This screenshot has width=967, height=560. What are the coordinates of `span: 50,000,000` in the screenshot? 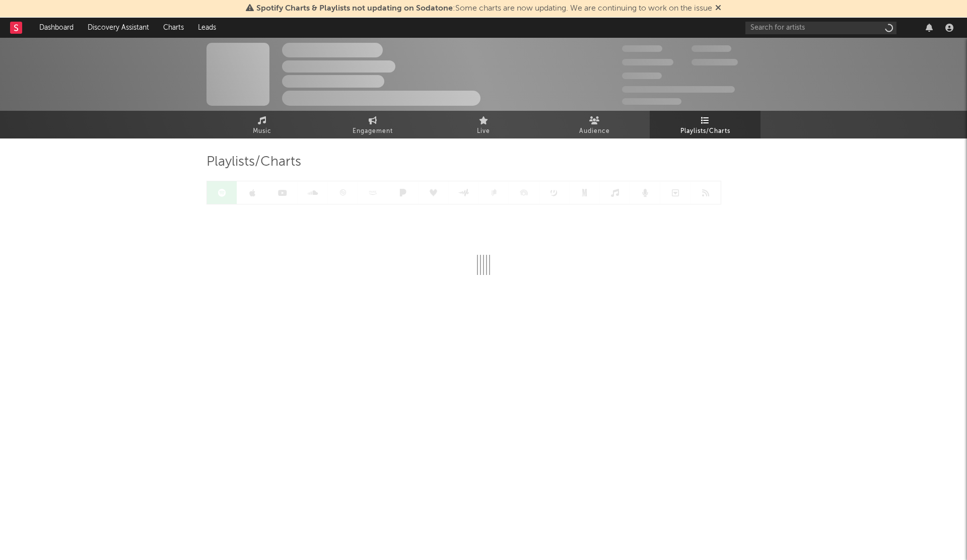 It's located at (648, 62).